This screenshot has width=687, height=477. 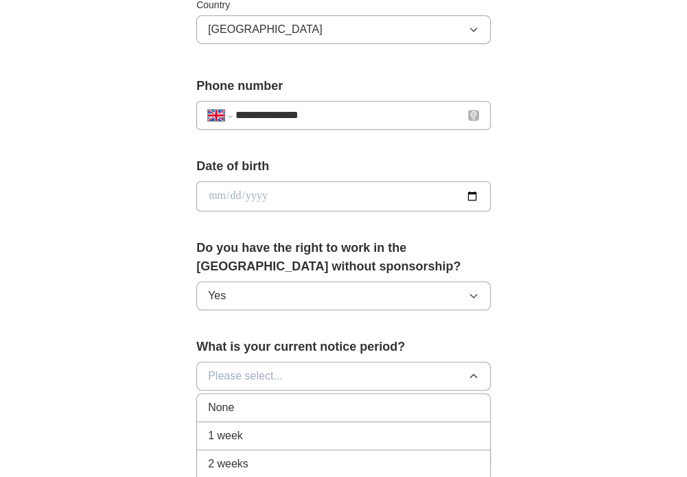 I want to click on span: Yes, so click(x=217, y=296).